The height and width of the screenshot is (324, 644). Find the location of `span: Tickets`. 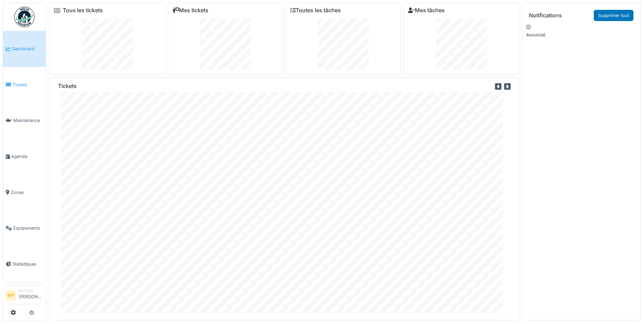

span: Tickets is located at coordinates (28, 85).